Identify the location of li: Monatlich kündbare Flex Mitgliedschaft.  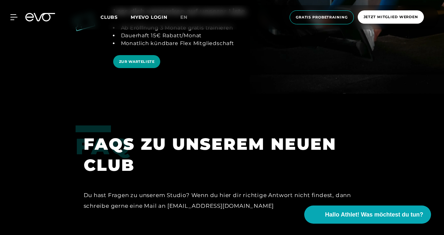
(176, 44).